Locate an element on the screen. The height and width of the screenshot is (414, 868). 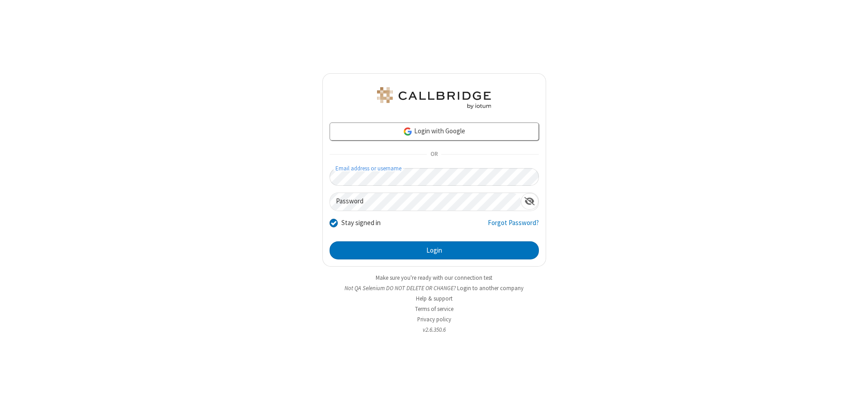
li: v2.6.350.6 is located at coordinates (434, 329).